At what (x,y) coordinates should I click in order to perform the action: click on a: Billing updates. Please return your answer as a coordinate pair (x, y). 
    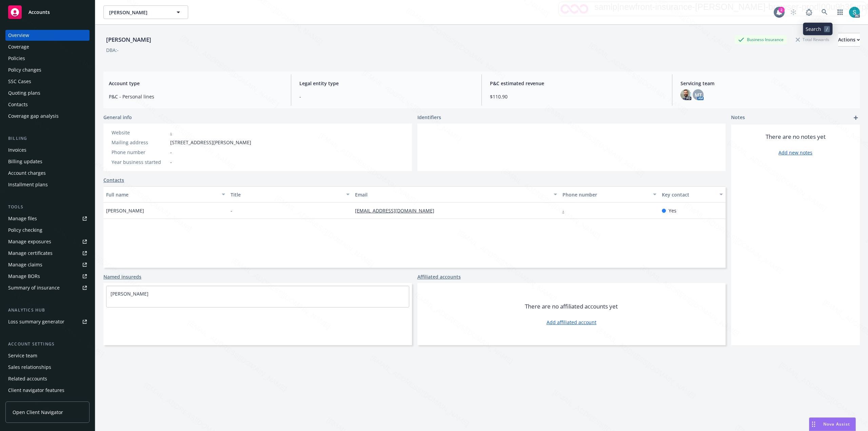
    Looking at the image, I should click on (48, 162).